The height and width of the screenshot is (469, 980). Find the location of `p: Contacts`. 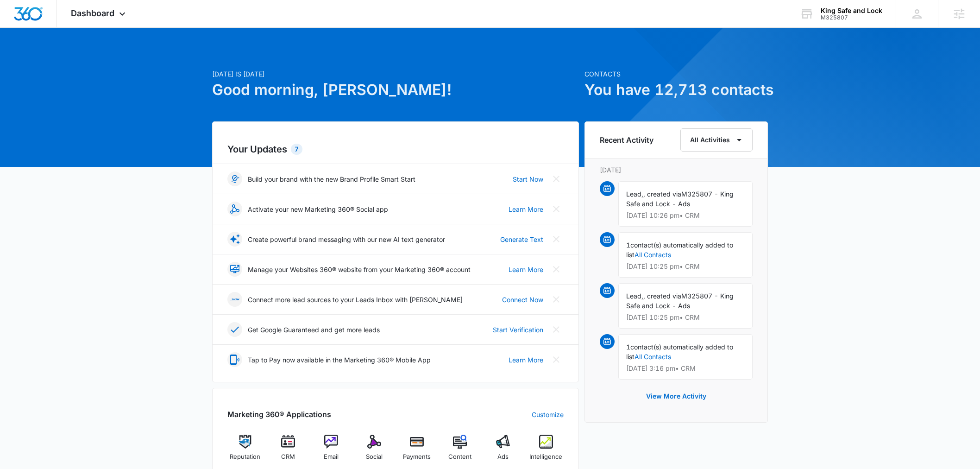

p: Contacts is located at coordinates (676, 73).